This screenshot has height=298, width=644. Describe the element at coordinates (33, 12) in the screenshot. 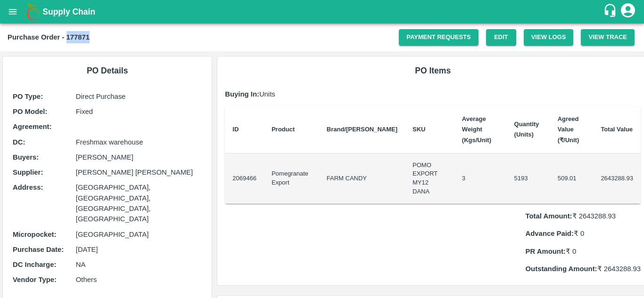

I see `img: logo` at that location.